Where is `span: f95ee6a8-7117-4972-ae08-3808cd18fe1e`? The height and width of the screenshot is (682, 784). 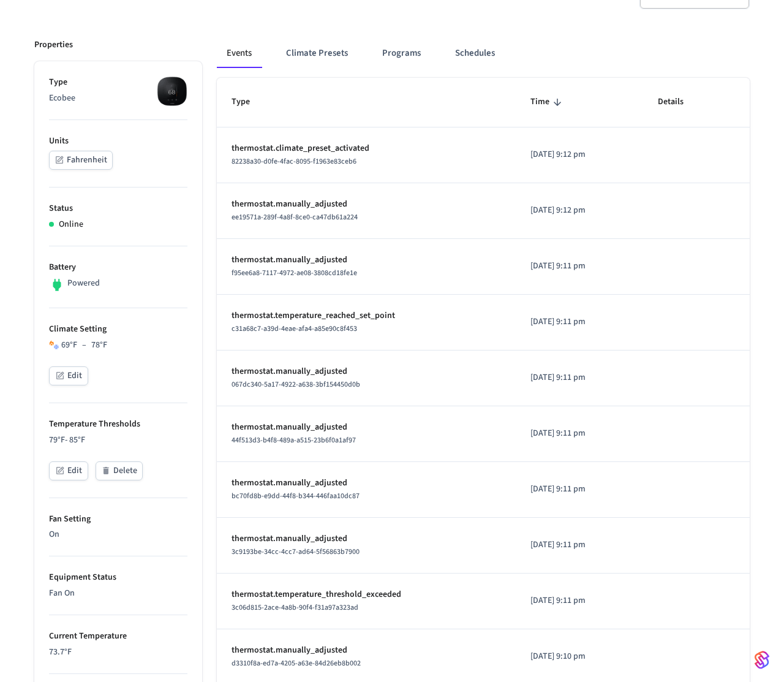 span: f95ee6a8-7117-4972-ae08-3808cd18fe1e is located at coordinates (294, 272).